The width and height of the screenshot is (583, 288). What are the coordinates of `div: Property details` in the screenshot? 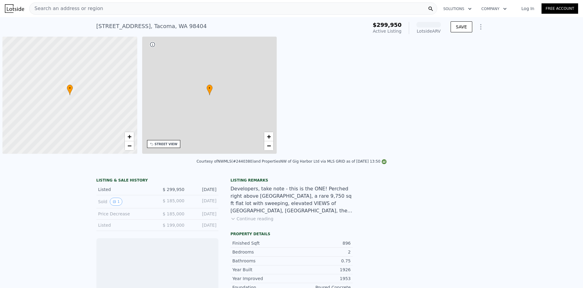 It's located at (292, 234).